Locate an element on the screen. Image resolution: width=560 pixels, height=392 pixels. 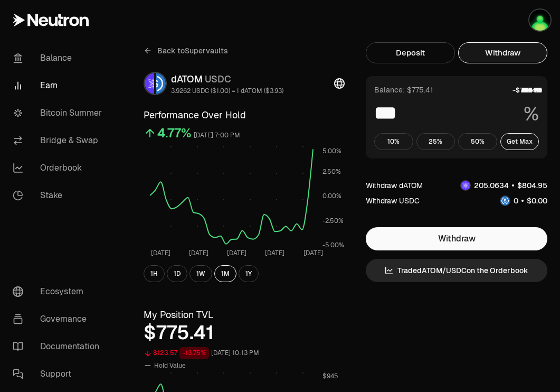
button: 1D is located at coordinates (177, 273).